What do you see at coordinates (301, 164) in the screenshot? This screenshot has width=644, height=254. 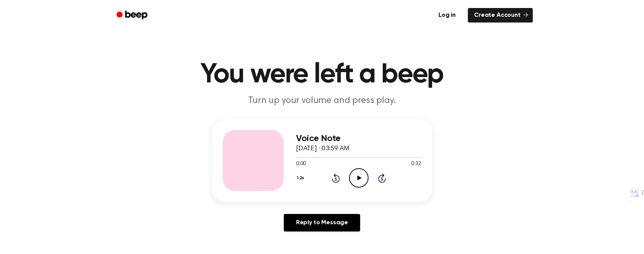 I see `span: 0:00` at bounding box center [301, 164].